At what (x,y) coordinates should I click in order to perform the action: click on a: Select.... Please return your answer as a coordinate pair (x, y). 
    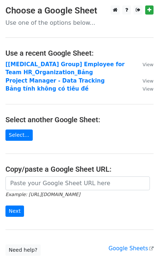
    Looking at the image, I should click on (19, 135).